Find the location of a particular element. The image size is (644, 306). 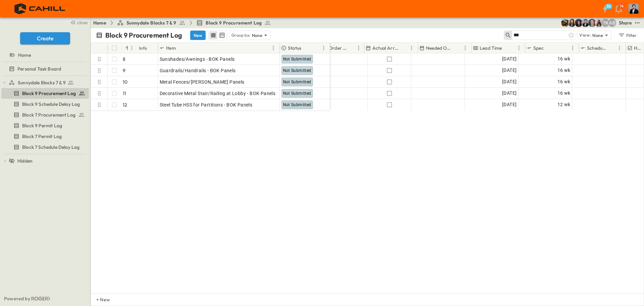

div: table view is located at coordinates (218, 35).